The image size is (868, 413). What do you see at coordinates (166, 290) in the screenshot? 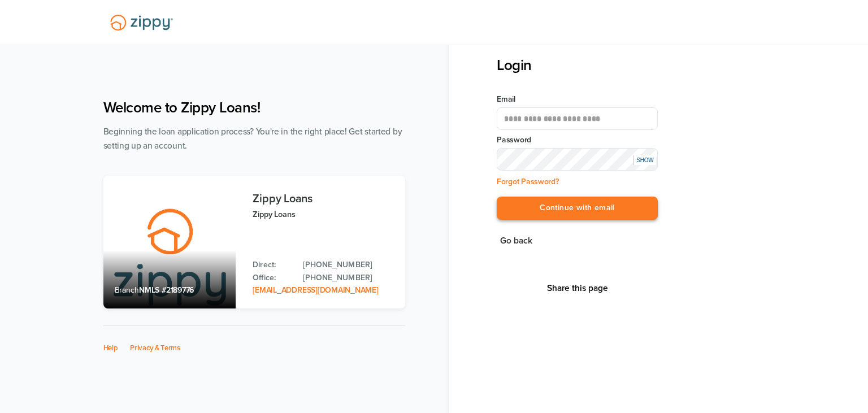
I see `span: NMLS #2189776` at bounding box center [166, 290].